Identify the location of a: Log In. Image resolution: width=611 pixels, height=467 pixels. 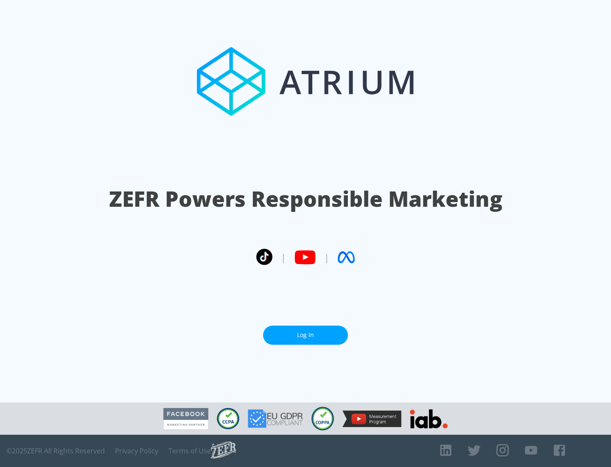
(305, 335).